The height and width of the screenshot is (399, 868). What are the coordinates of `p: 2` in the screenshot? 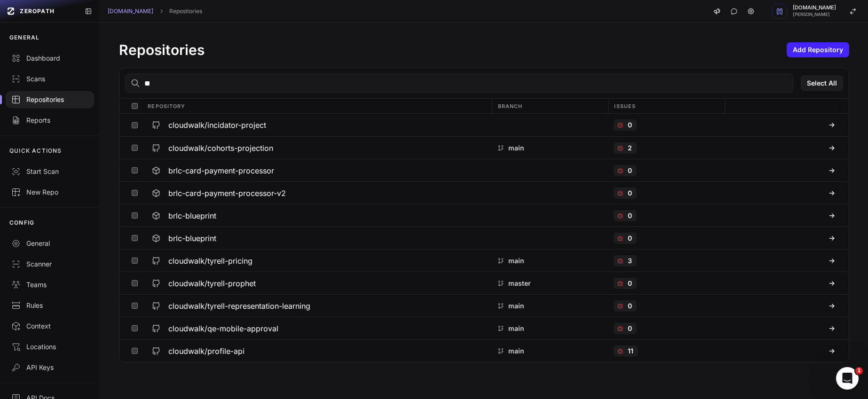 It's located at (630, 148).